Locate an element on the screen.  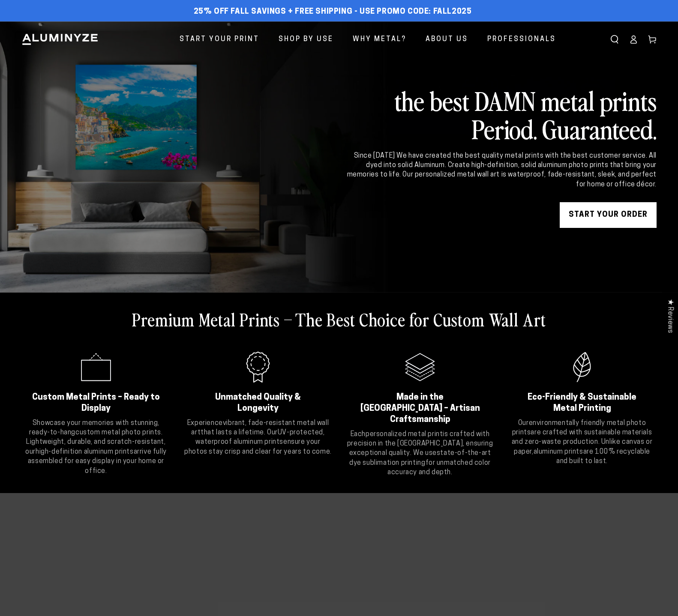
a: About Us is located at coordinates (446, 39).